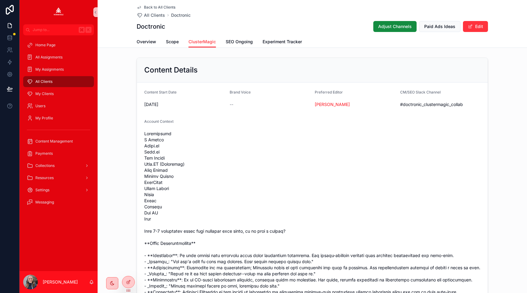 Image resolution: width=527 pixels, height=293 pixels. Describe the element at coordinates (59, 70) in the screenshot. I see `a: My Assignments` at that location.